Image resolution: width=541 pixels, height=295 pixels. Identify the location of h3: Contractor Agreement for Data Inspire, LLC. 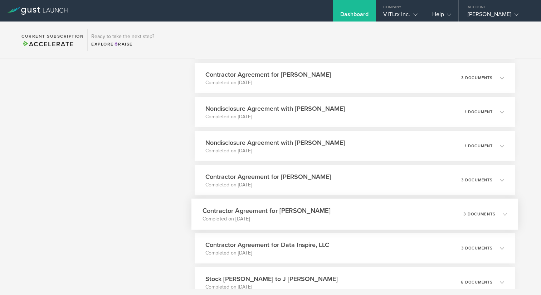
(267, 244).